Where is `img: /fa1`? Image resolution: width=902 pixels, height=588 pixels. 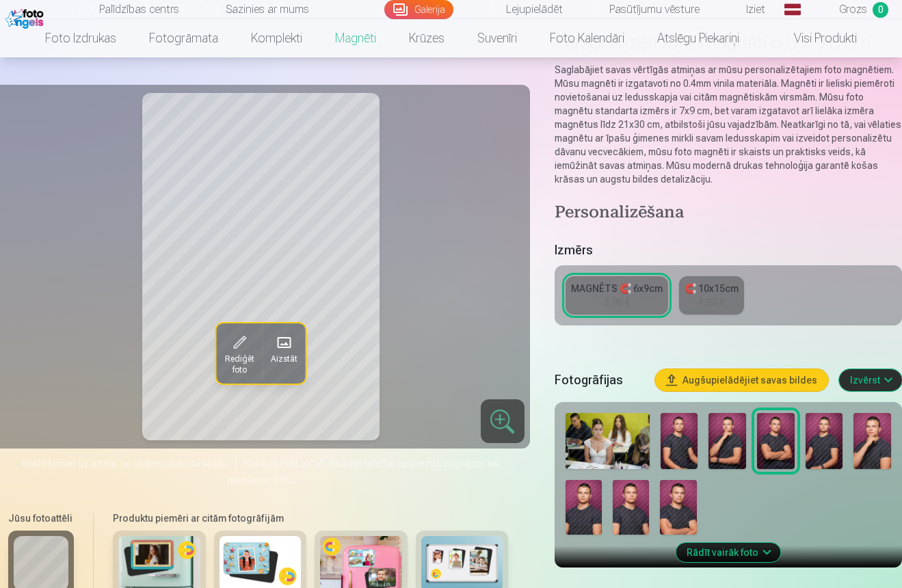
img: /fa1 is located at coordinates (26, 17).